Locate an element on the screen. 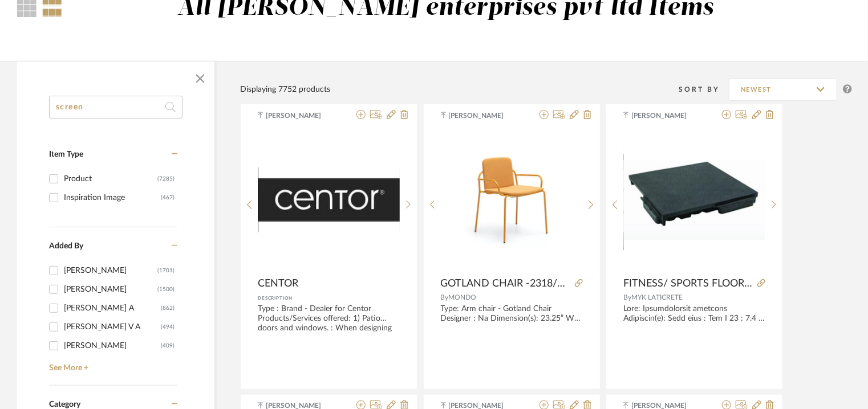 The height and width of the screenshot is (409, 868). div: Inspiration Image is located at coordinates (112, 197).